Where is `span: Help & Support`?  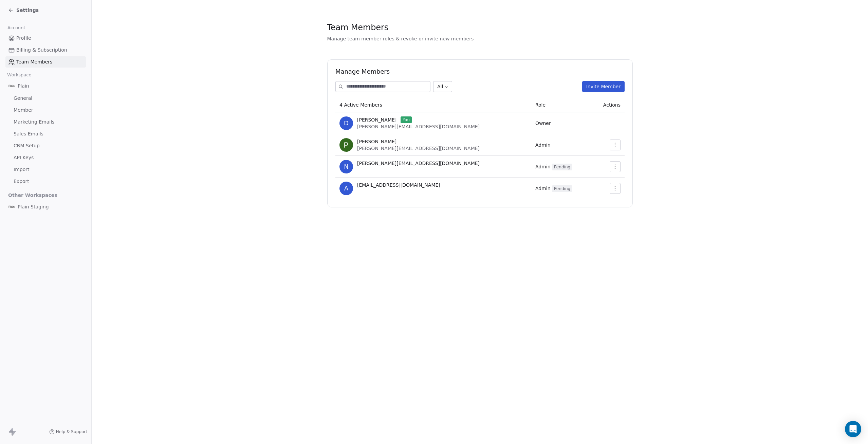 span: Help & Support is located at coordinates (72, 432).